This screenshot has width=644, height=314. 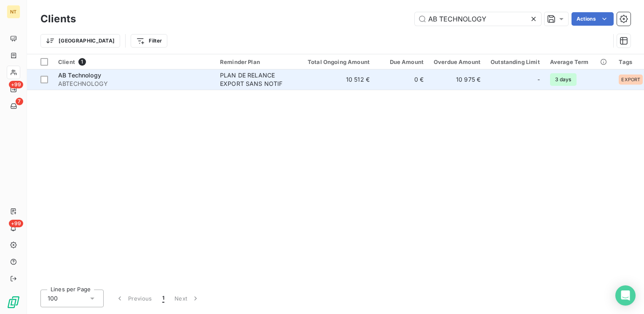 I want to click on span: ABTECHNOLOGY, so click(x=134, y=84).